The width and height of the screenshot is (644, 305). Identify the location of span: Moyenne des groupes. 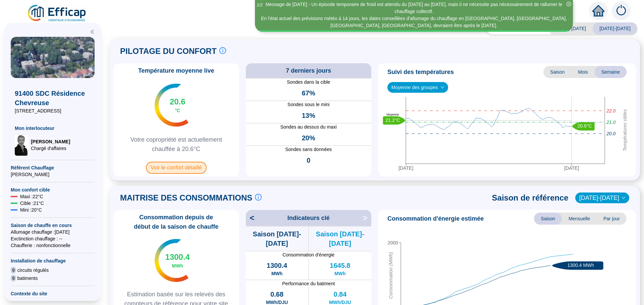
(418, 87).